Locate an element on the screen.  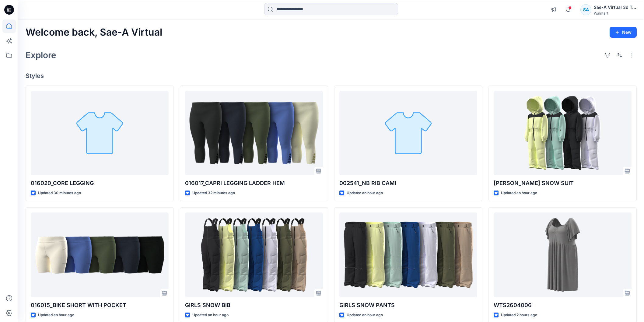
h2: Welcome back, Sae-A Virtual is located at coordinates (94, 32).